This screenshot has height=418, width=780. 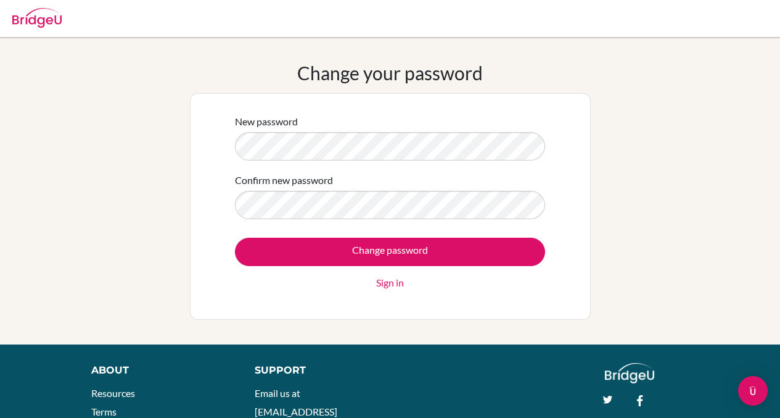 I want to click on img: Bridge-U, so click(x=37, y=18).